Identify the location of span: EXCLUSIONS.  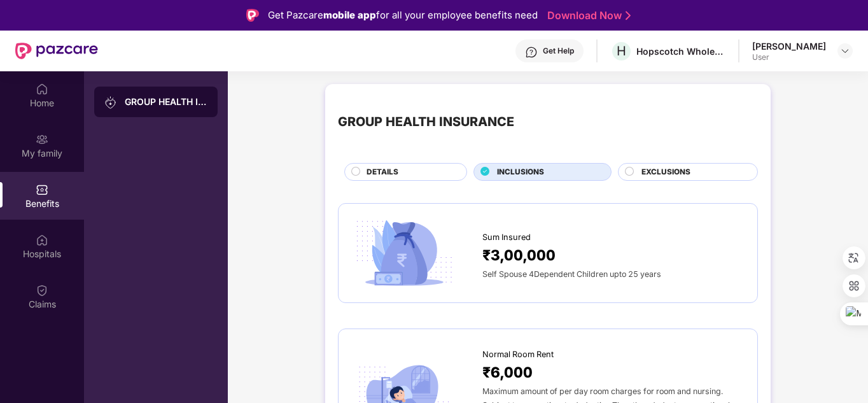
(666, 172).